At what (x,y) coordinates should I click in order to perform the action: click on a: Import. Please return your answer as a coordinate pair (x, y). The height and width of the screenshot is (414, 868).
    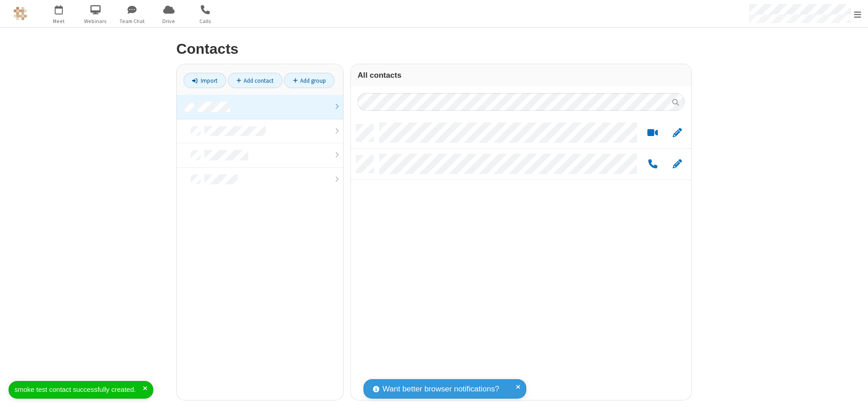
    Looking at the image, I should click on (205, 80).